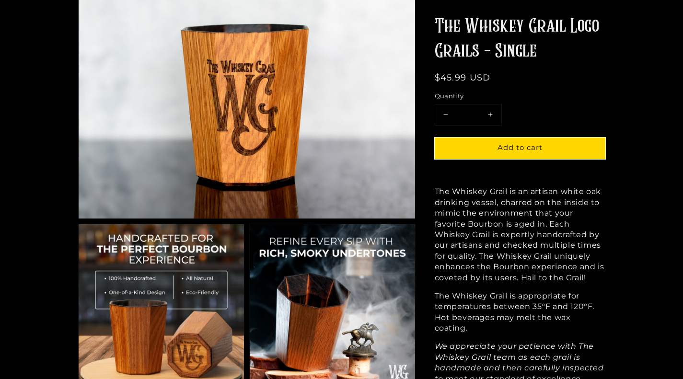  What do you see at coordinates (515, 311) in the screenshot?
I see `span: The Whiskey Grail is appropriate for temperatures between 35°F and 120°F. Hot beverages may melt ...` at bounding box center [515, 311].